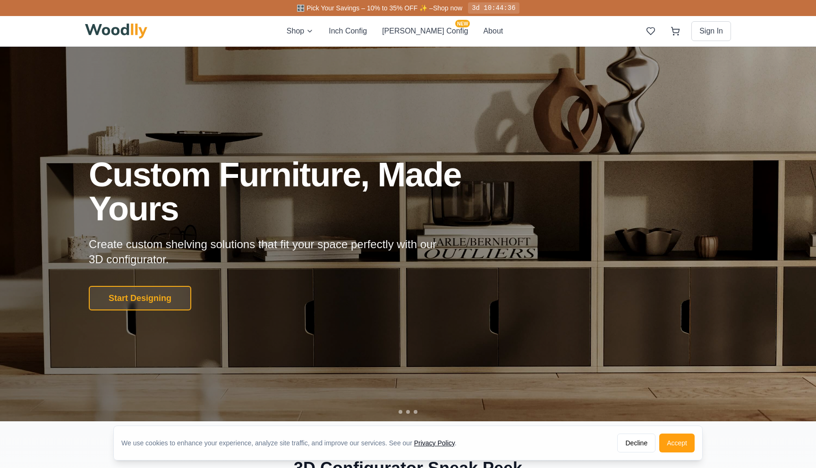  What do you see at coordinates (300, 31) in the screenshot?
I see `button: Shop` at bounding box center [300, 31].